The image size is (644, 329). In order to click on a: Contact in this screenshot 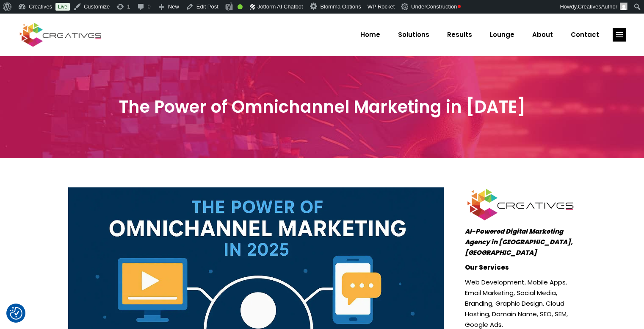, I will do `click(585, 35)`.